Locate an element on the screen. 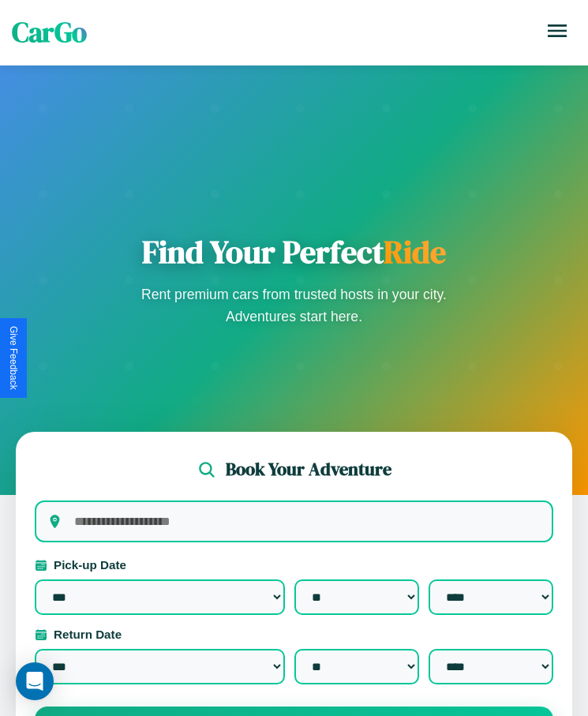 This screenshot has height=716, width=588. span: CarGo is located at coordinates (49, 32).